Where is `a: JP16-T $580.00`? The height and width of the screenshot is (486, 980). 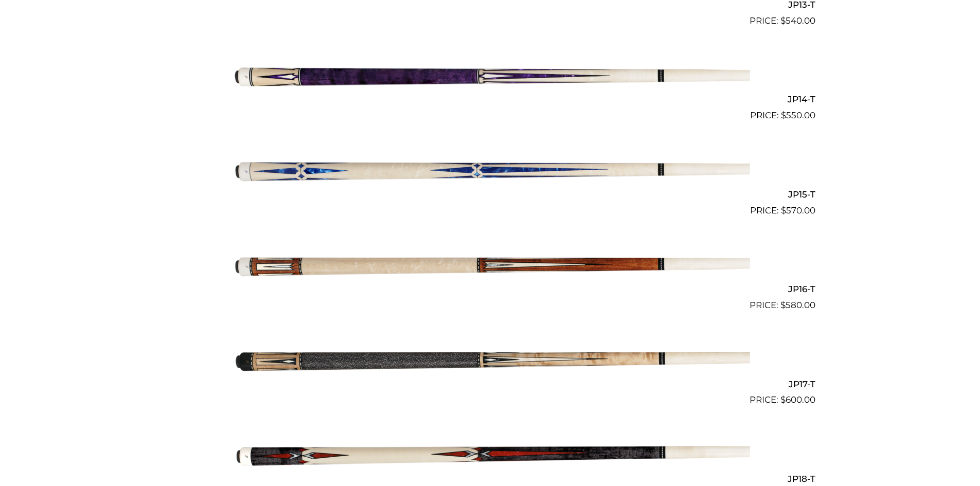 a: JP16-T $580.00 is located at coordinates (490, 267).